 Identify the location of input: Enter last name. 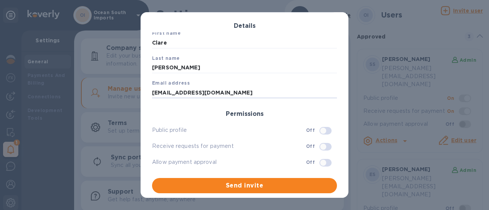
(244, 68).